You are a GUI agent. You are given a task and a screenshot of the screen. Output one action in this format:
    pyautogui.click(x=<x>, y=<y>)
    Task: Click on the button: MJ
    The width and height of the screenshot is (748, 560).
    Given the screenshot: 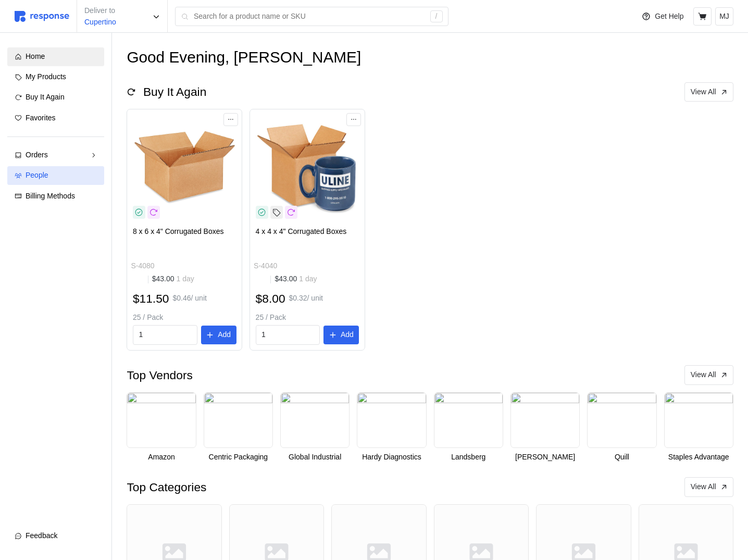 What is the action you would take?
    pyautogui.click(x=724, y=16)
    